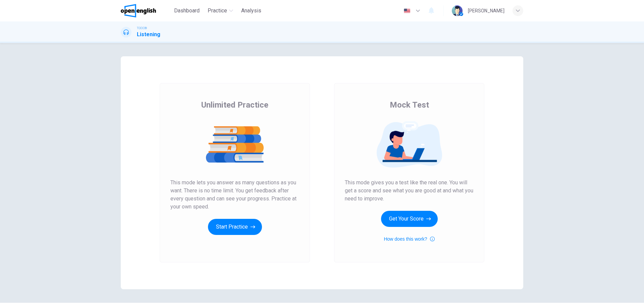 The image size is (644, 308). Describe the element at coordinates (217, 11) in the screenshot. I see `span: Practice` at that location.